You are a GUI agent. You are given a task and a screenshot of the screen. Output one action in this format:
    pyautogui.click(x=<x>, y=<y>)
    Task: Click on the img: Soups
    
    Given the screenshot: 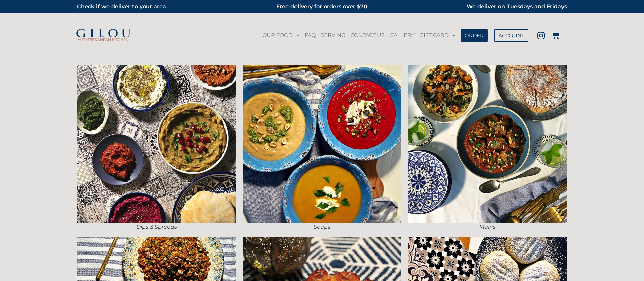 What is the action you would take?
    pyautogui.click(x=322, y=144)
    